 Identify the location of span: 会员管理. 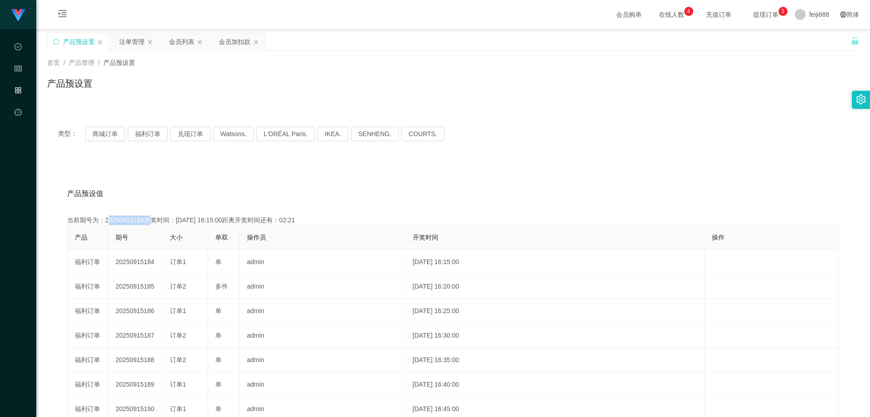
(18, 106).